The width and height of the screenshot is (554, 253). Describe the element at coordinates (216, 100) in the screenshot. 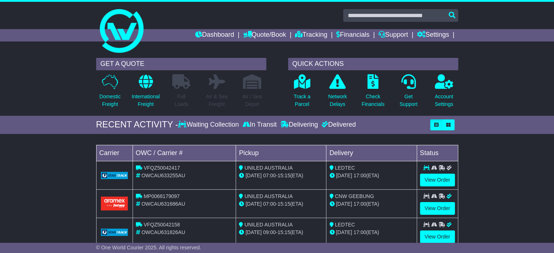

I see `p: Air & Sea Freight` at that location.